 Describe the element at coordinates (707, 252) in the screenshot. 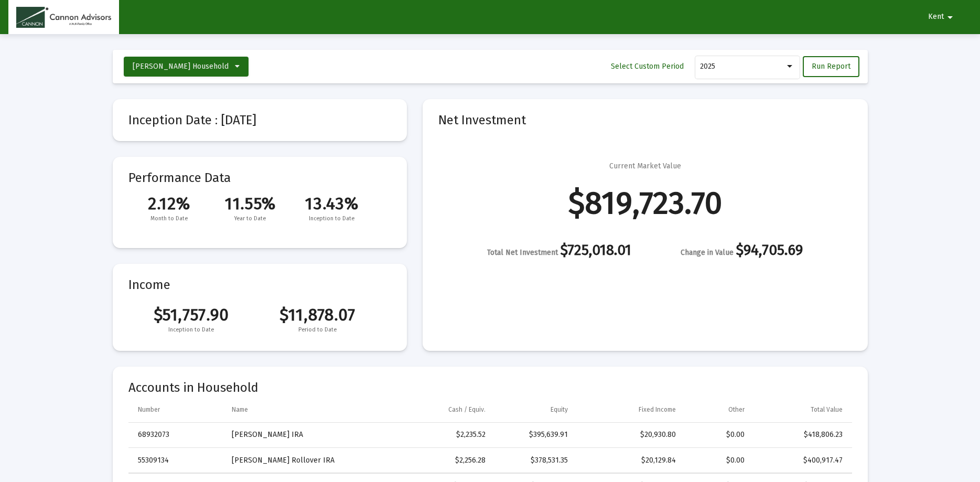

I see `span: Change in Value` at that location.